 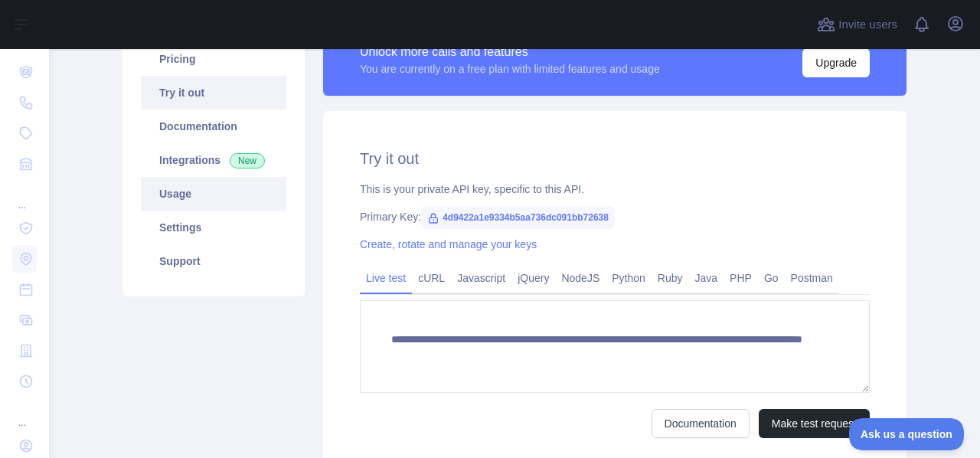 I want to click on div: Unlock more calls and features, so click(x=510, y=52).